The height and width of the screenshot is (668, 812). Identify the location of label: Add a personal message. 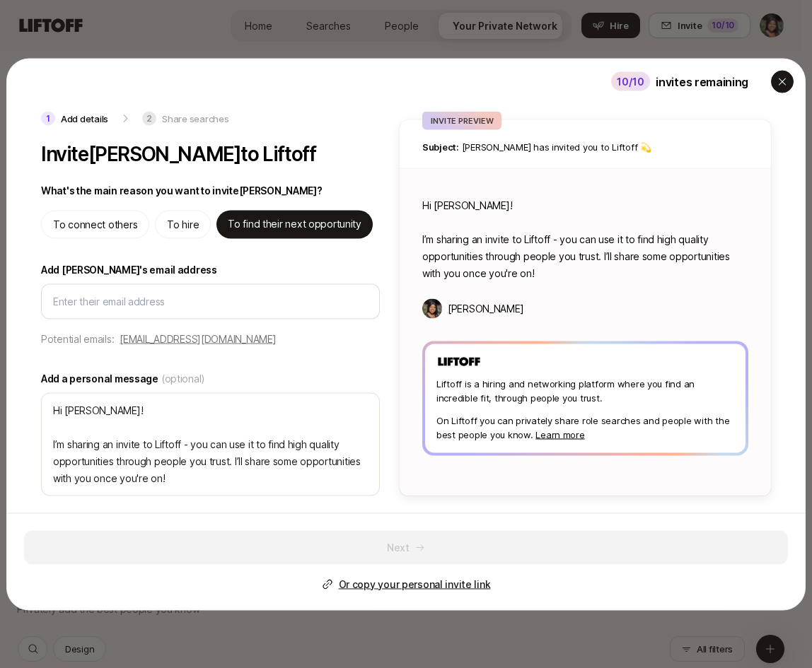
(210, 379).